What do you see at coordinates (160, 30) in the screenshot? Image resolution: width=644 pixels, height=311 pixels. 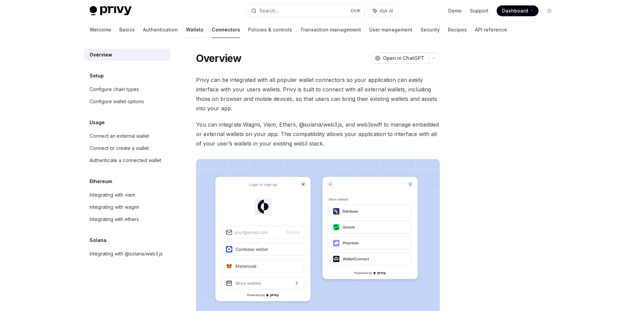 I see `a: Authentication` at bounding box center [160, 30].